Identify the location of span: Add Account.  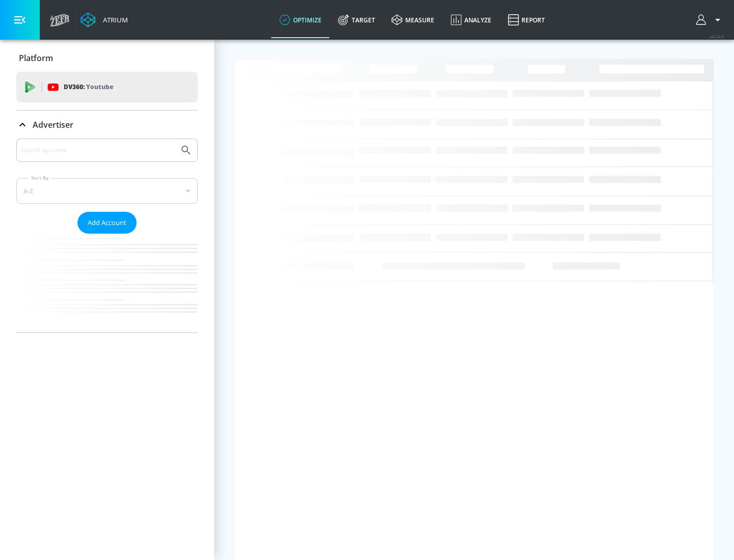
(107, 222).